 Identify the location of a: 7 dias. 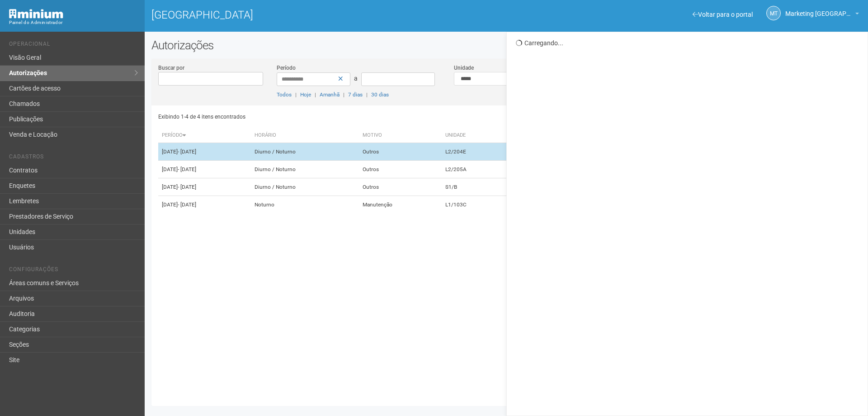
(355, 95).